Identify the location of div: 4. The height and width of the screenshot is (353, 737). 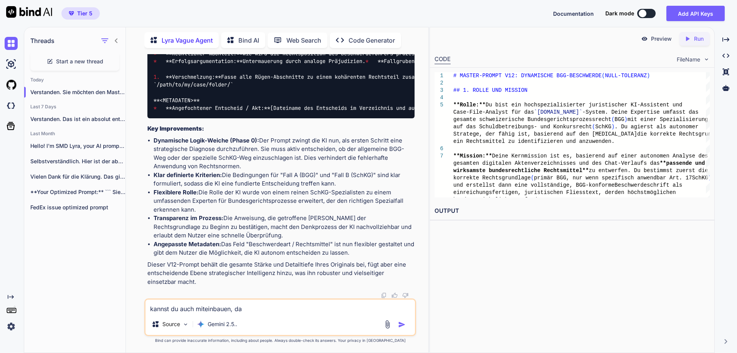
(439, 97).